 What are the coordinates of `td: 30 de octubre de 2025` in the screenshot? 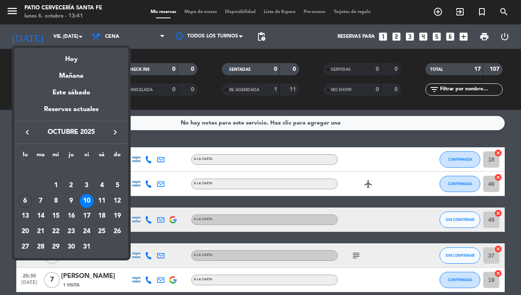 It's located at (71, 247).